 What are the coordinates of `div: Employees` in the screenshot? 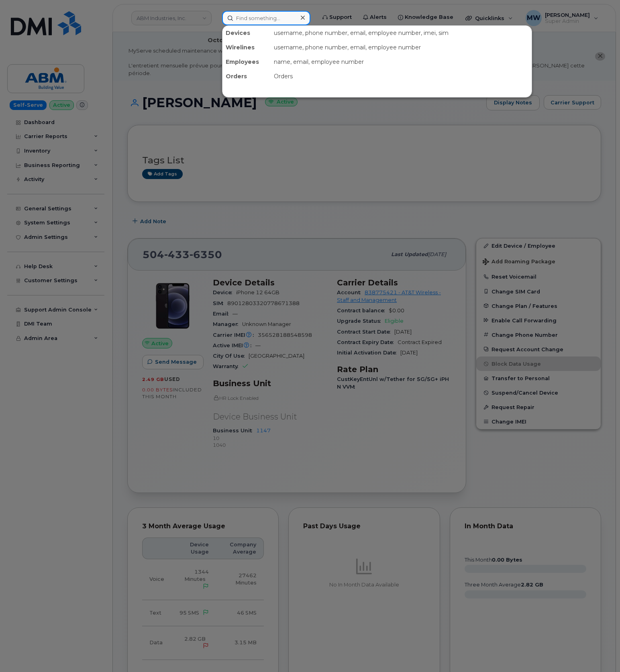 It's located at (247, 62).